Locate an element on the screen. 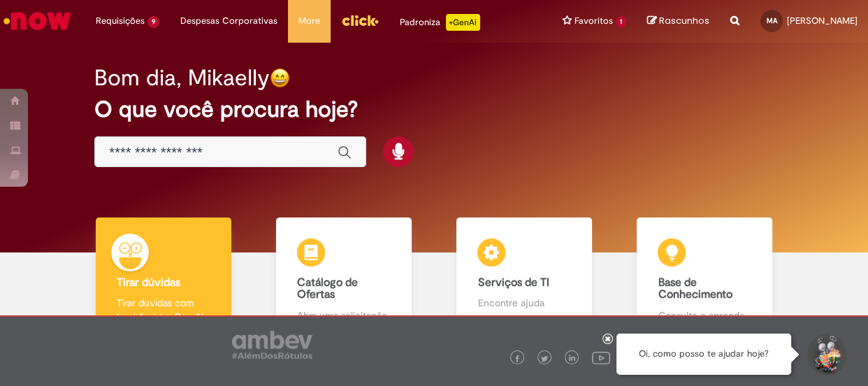  h2: O que você procura hoje? is located at coordinates (433, 109).